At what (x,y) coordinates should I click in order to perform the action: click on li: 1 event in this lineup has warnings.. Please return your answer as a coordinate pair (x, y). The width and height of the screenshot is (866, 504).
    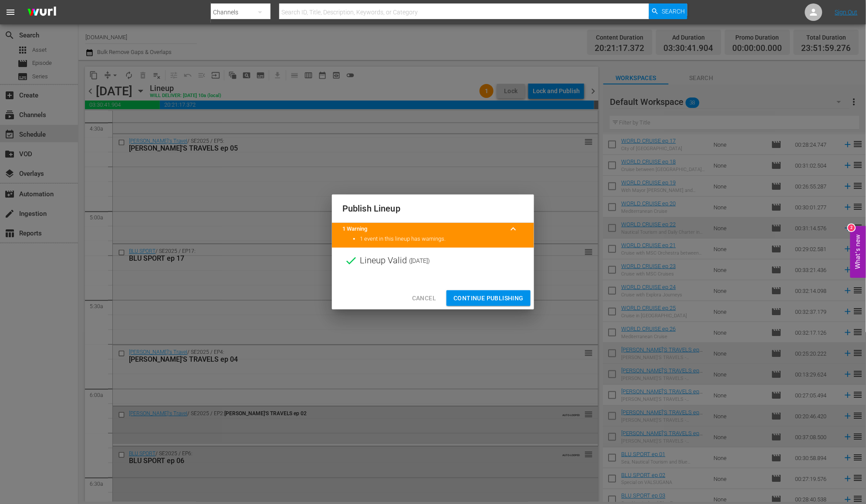
    Looking at the image, I should click on (442, 239).